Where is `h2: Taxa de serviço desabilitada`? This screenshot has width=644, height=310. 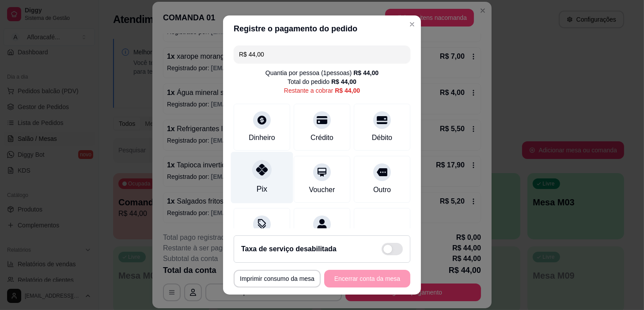 h2: Taxa de serviço desabilitada is located at coordinates (289, 249).